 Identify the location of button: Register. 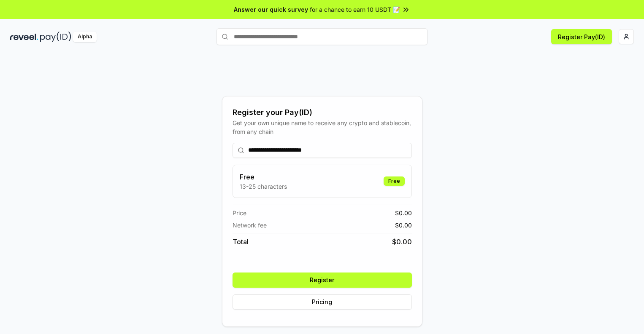
(322, 280).